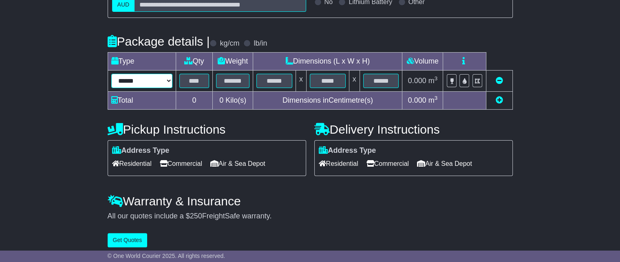  I want to click on span: 250, so click(196, 216).